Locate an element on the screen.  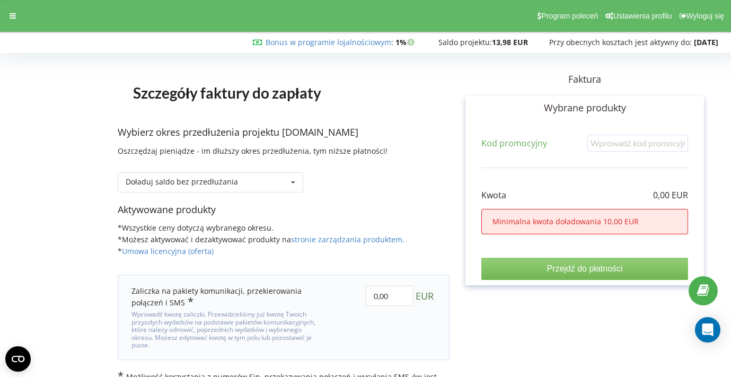
span: Saldo projektu: is located at coordinates (465, 42).